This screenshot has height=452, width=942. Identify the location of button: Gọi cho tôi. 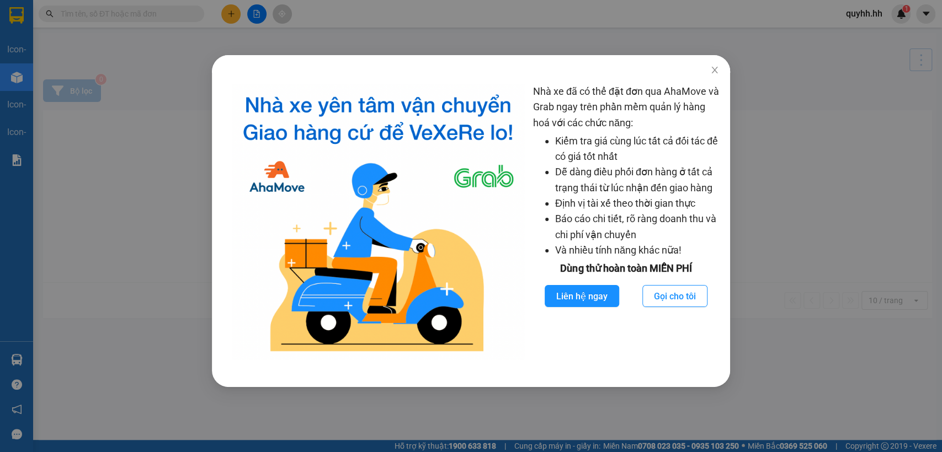
(675, 296).